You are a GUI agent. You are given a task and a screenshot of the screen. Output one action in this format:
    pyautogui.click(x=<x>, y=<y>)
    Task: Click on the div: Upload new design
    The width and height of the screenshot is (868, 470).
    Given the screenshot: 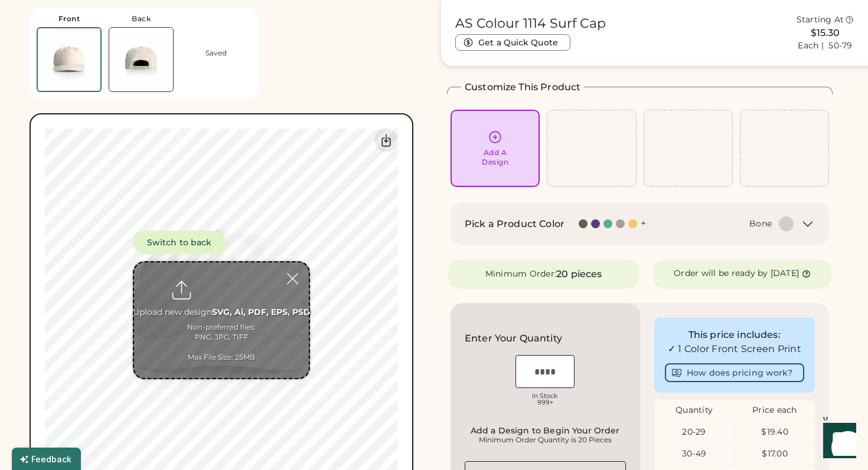 What is the action you would take?
    pyautogui.click(x=222, y=313)
    